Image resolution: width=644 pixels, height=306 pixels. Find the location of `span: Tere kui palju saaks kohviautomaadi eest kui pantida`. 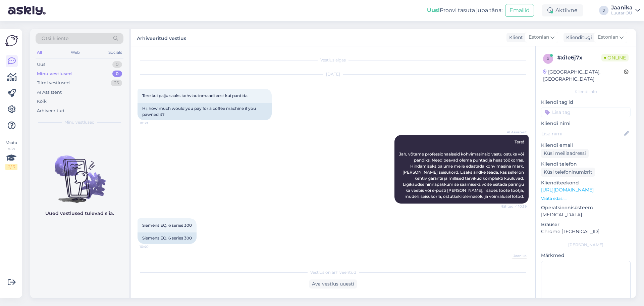

span: Tere kui palju saaks kohviautomaadi eest kui pantida is located at coordinates (195, 96).